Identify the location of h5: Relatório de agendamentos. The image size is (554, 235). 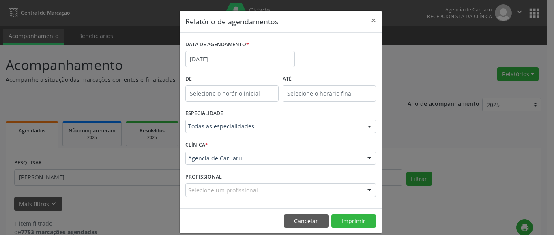
(232, 22).